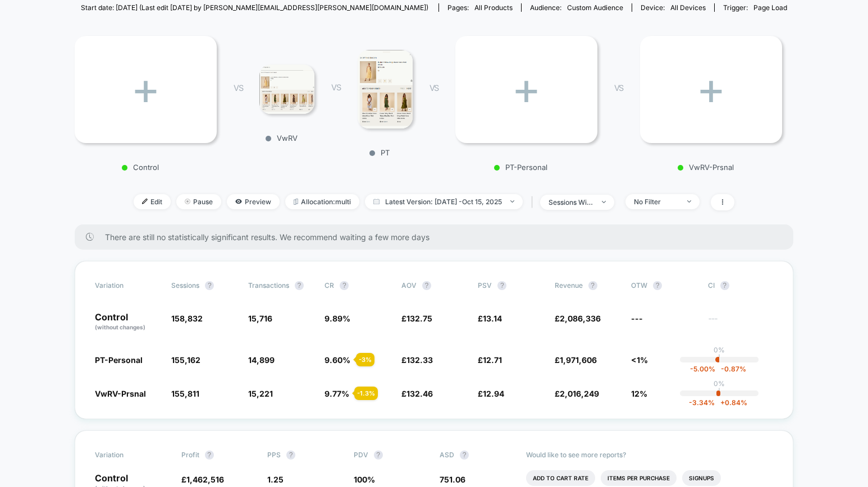 The image size is (868, 487). I want to click on span: CR, so click(329, 285).